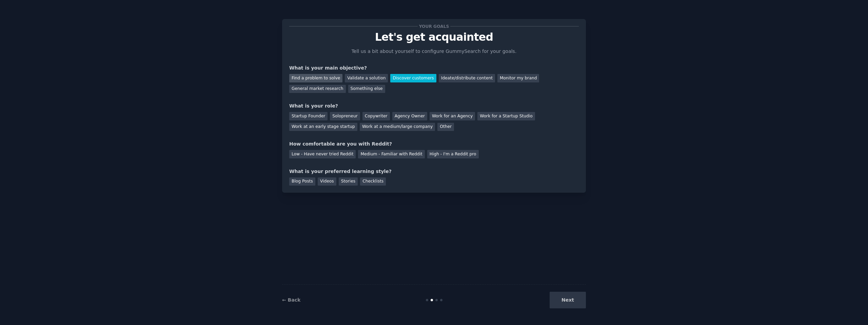 This screenshot has height=325, width=868. Describe the element at coordinates (446, 127) in the screenshot. I see `div: Other` at that location.